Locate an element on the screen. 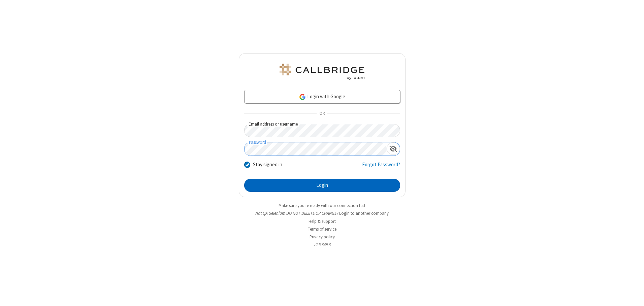 This screenshot has width=644, height=306. button: Login is located at coordinates (322, 186).